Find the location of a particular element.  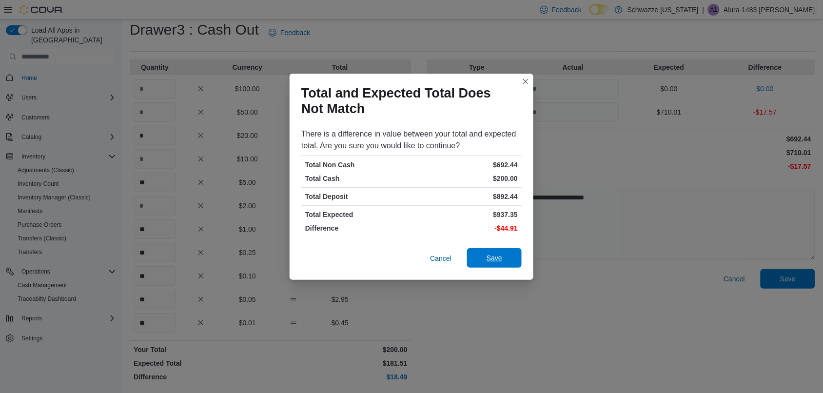

button: Save is located at coordinates (495, 258).